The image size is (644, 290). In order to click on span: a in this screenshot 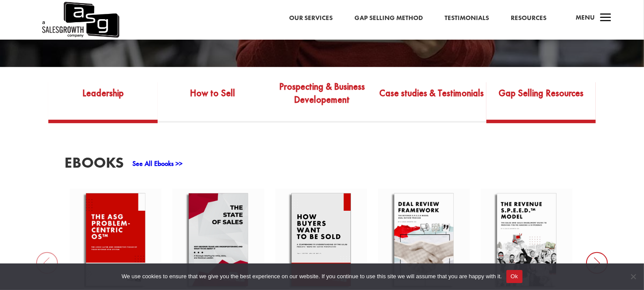, I will do `click(605, 19)`.